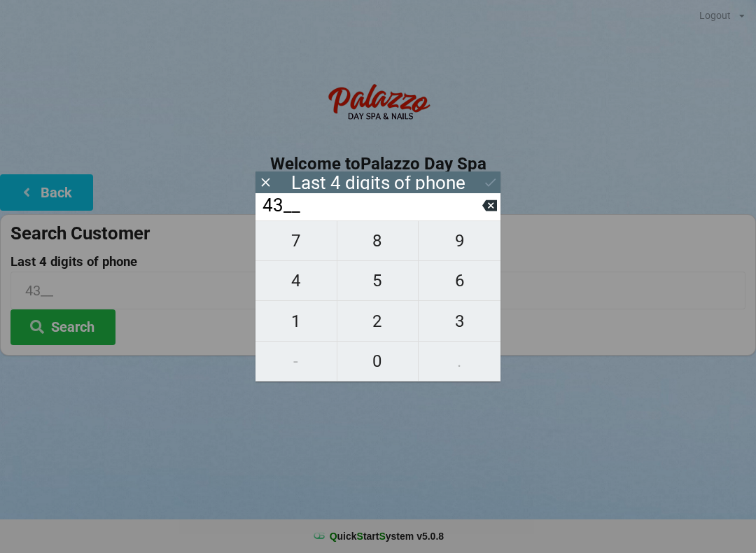  I want to click on span: 7, so click(296, 241).